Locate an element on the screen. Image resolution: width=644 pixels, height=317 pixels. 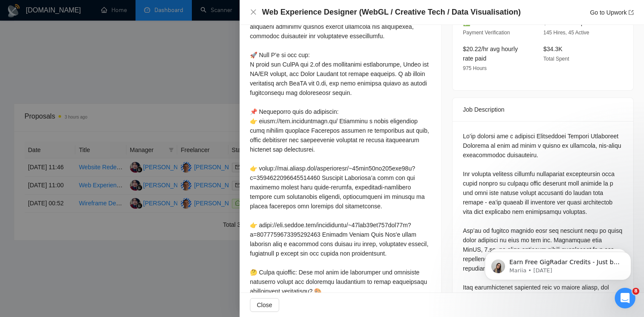
span: close is located at coordinates (253, 12).